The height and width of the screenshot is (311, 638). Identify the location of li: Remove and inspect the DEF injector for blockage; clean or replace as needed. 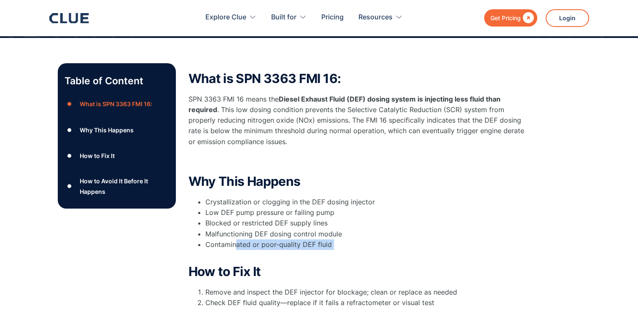
(365, 292).